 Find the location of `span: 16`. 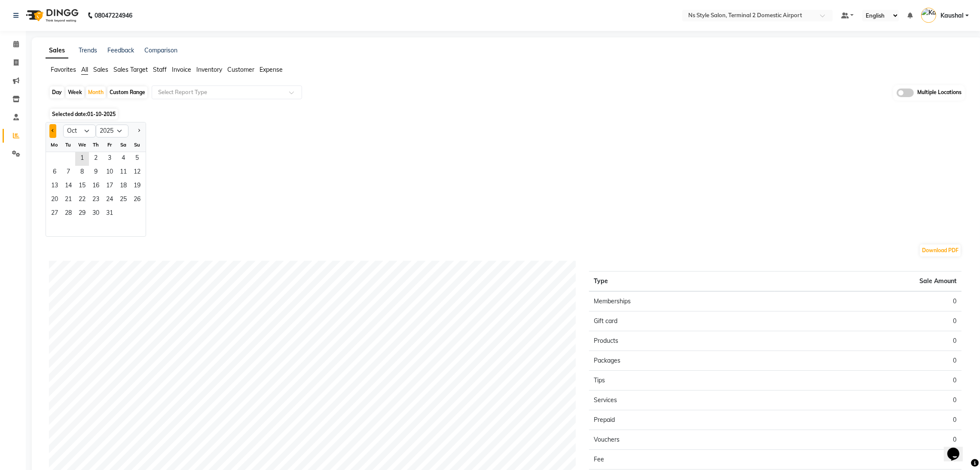

span: 16 is located at coordinates (96, 186).